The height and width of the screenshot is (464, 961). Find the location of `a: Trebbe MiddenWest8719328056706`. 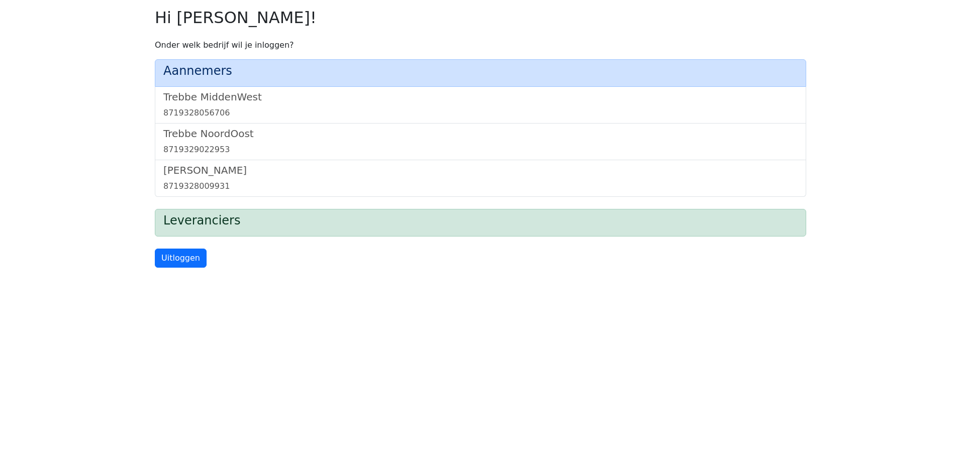

a: Trebbe MiddenWest8719328056706 is located at coordinates (480, 105).